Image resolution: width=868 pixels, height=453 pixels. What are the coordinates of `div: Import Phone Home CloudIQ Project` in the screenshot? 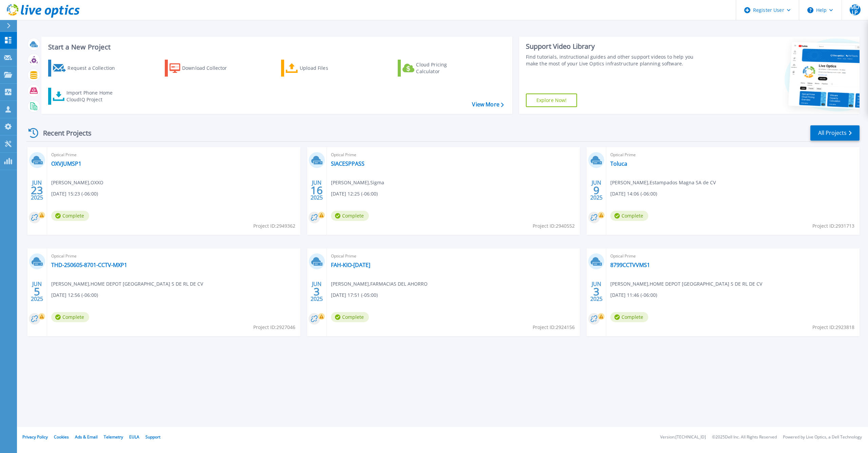 It's located at (93, 96).